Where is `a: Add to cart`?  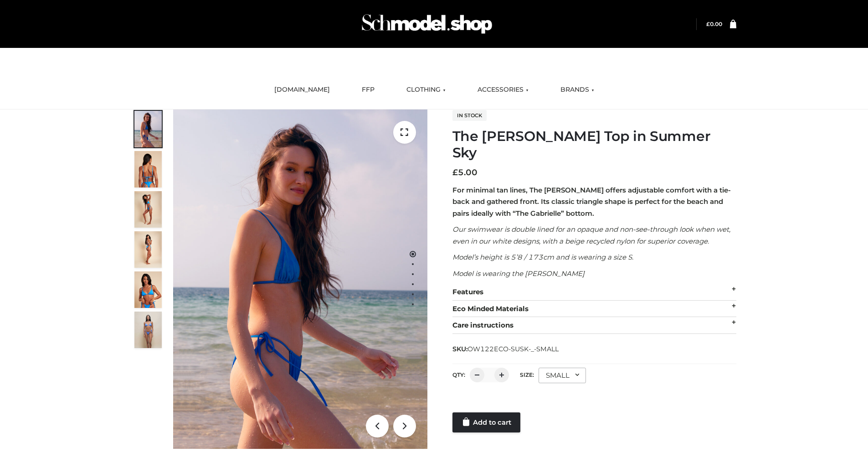 a: Add to cart is located at coordinates (486, 422).